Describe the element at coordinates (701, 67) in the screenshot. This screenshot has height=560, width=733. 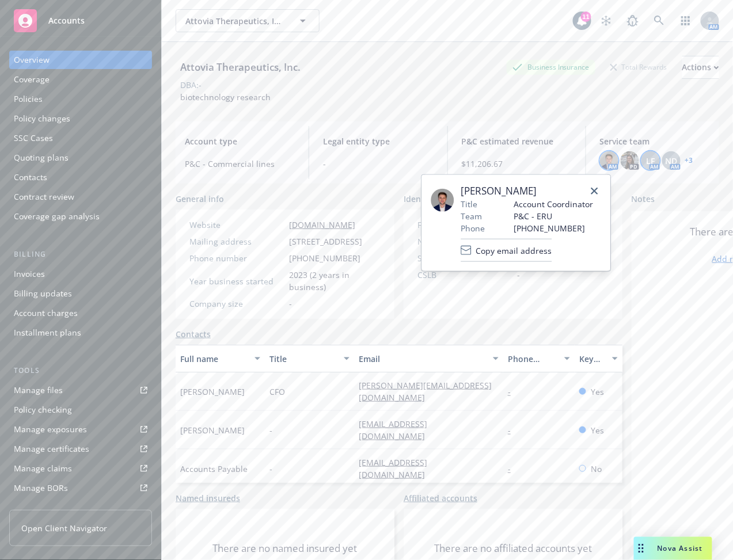
I see `button: Actions` at that location.